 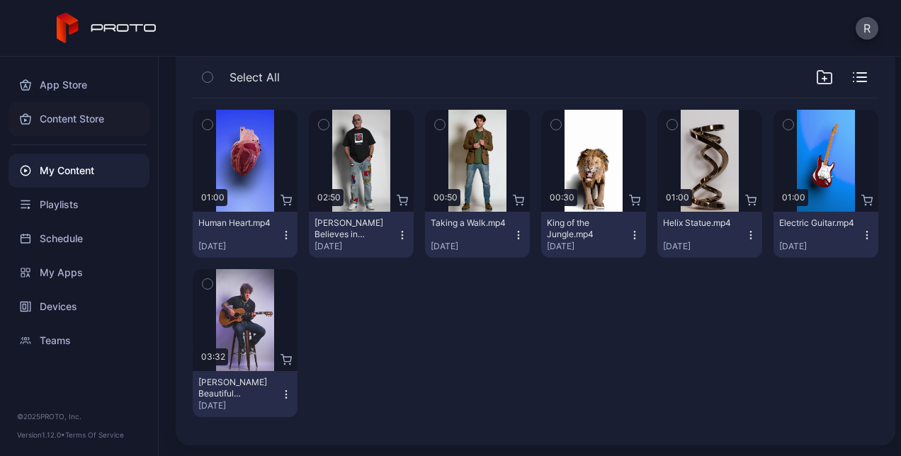 What do you see at coordinates (79, 239) in the screenshot?
I see `a: Schedule` at bounding box center [79, 239].